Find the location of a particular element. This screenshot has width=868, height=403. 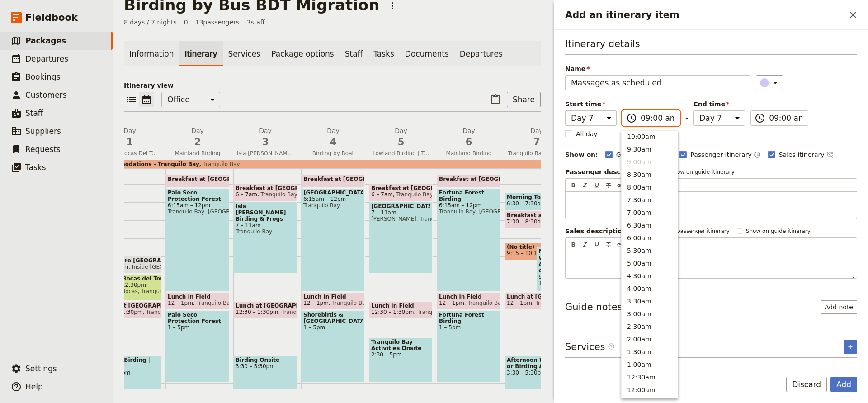

button: Paste itinerary item is located at coordinates (496, 99).